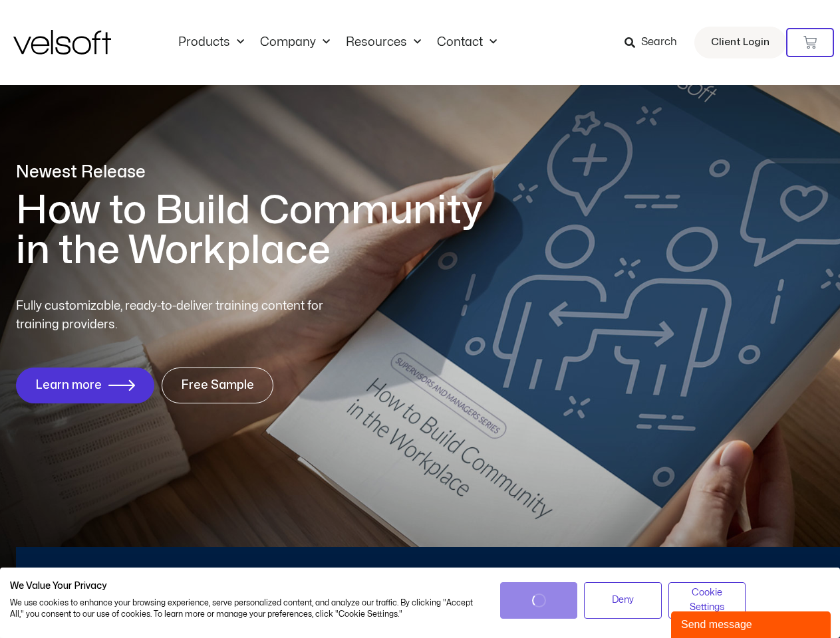 The width and height of the screenshot is (840, 638). What do you see at coordinates (85, 385) in the screenshot?
I see `a: Learn more` at bounding box center [85, 385].